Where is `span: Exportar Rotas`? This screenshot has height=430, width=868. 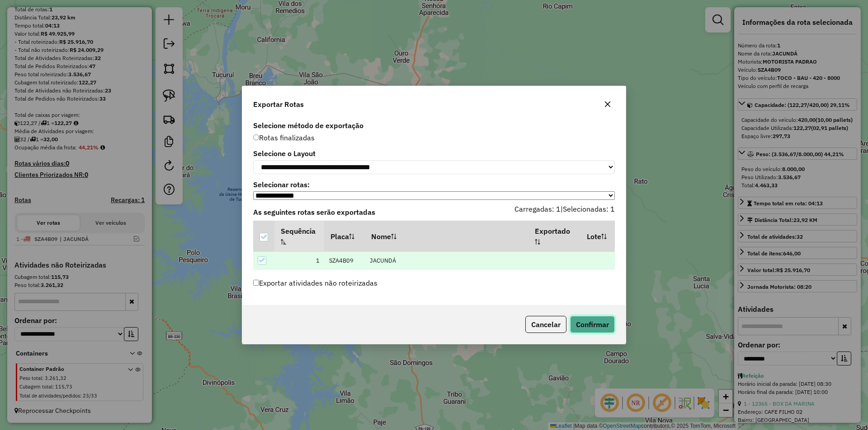 span: Exportar Rotas is located at coordinates (278, 104).